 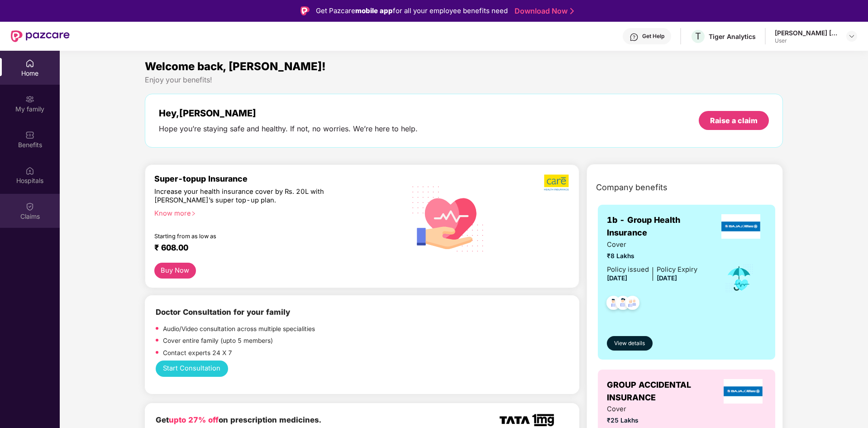 What do you see at coordinates (678, 270) in the screenshot?
I see `div: Policy Expiry` at bounding box center [678, 270].